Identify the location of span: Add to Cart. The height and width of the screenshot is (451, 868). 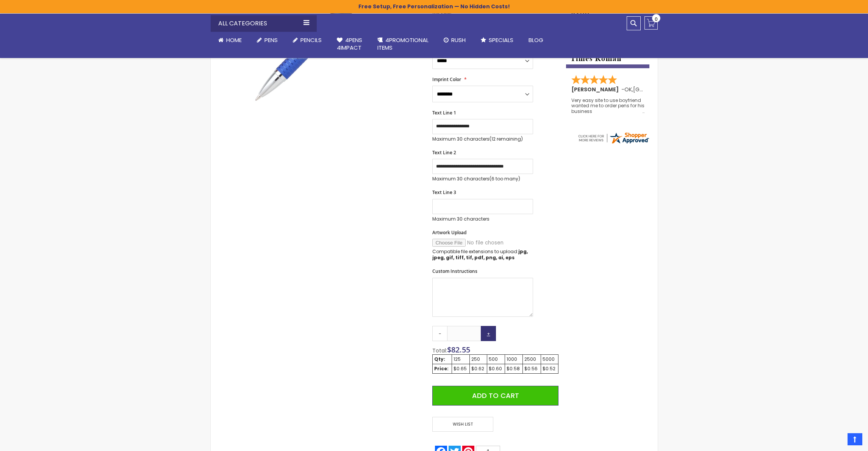
(496, 396).